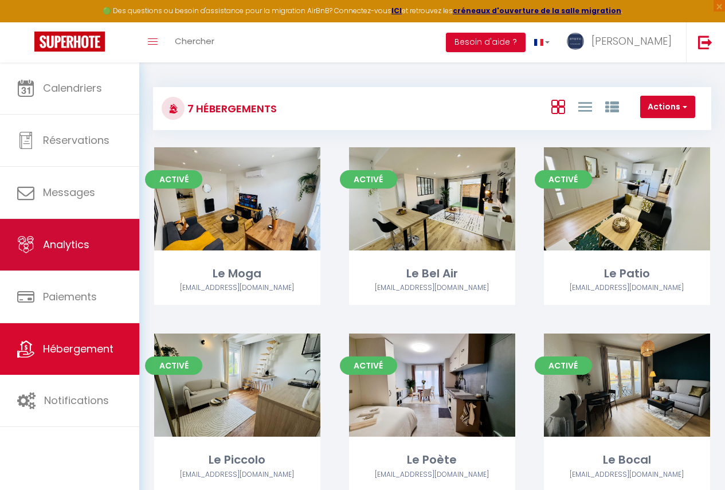 The width and height of the screenshot is (725, 490). What do you see at coordinates (237, 460) in the screenshot?
I see `div: Le Piccolo` at bounding box center [237, 460].